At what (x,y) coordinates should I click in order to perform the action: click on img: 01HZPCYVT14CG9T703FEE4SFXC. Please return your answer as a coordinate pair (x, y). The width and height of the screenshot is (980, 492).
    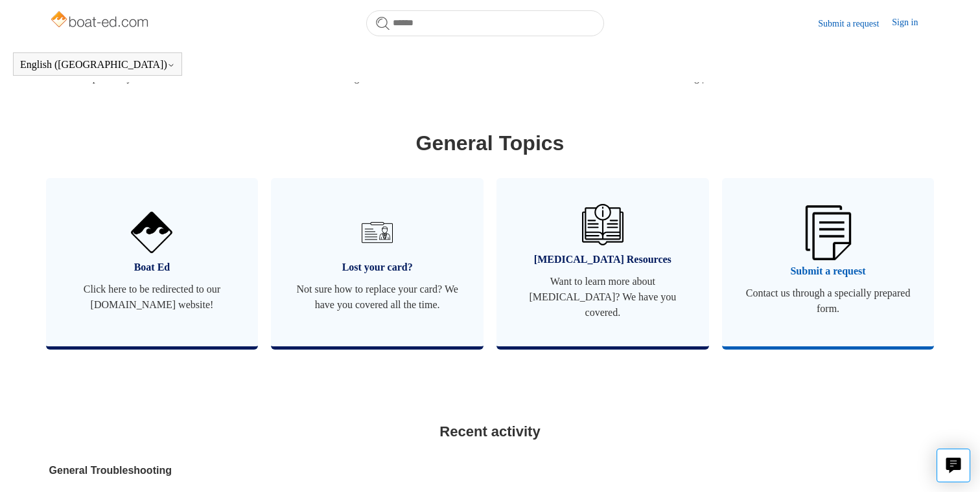
    Looking at the image, I should click on (378, 232).